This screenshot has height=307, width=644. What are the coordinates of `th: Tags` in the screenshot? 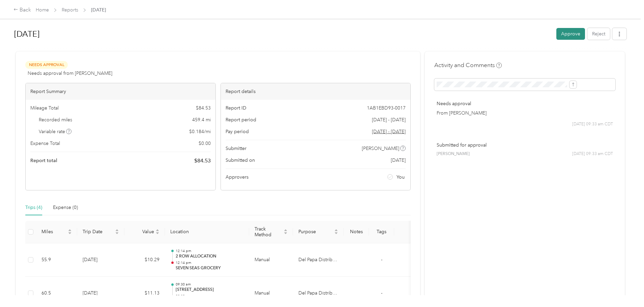 It's located at (382, 232).